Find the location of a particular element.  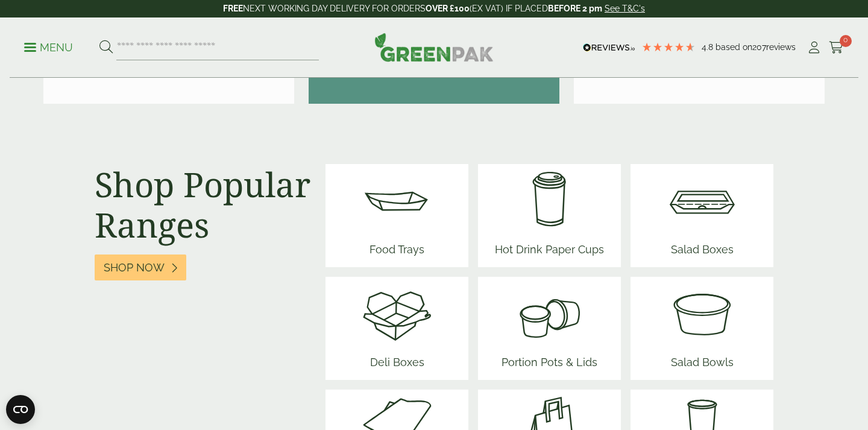

button: Open CMP widget is located at coordinates (21, 409).